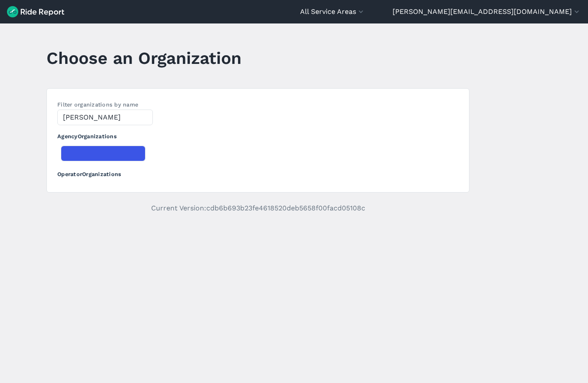  What do you see at coordinates (144, 58) in the screenshot?
I see `h1: Choose an Organization` at bounding box center [144, 58].